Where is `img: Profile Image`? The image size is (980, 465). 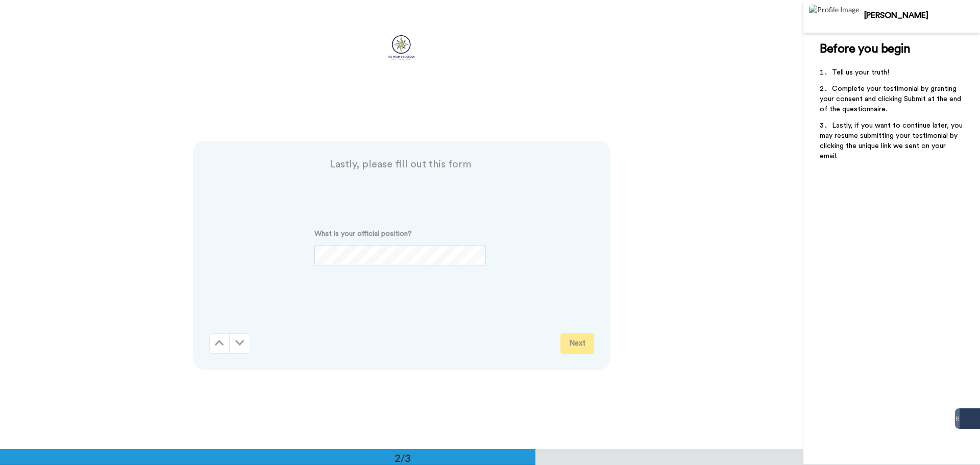
img: Profile Image is located at coordinates (834, 9).